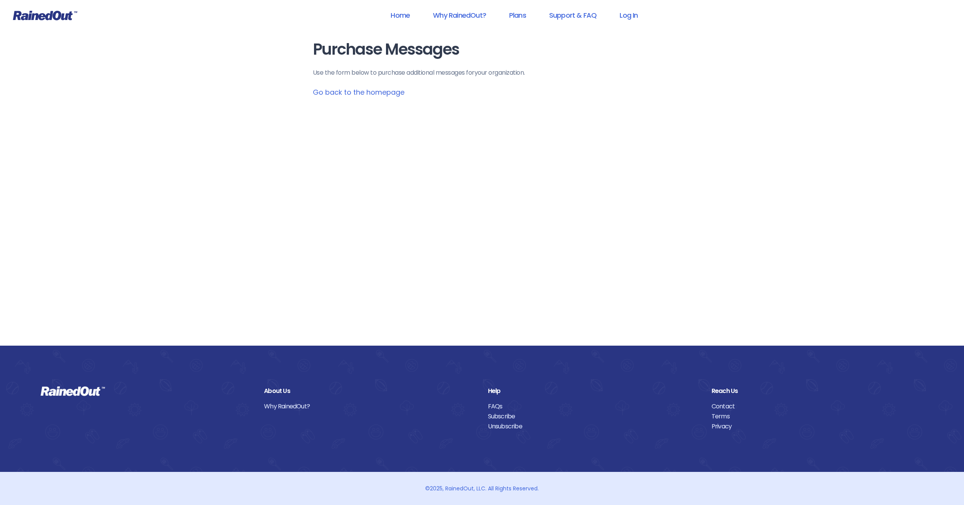 The height and width of the screenshot is (505, 964). I want to click on div: About Us, so click(370, 391).